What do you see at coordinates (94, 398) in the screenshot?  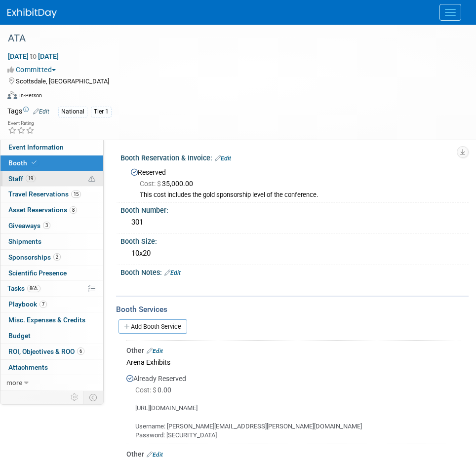 I see `td: Toggle Event Tabs` at bounding box center [94, 398].